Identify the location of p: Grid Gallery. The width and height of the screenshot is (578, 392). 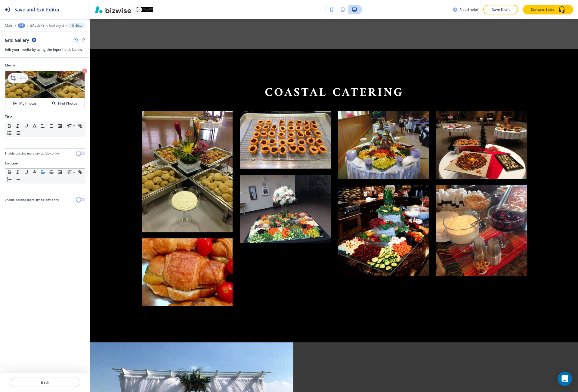
(77, 25).